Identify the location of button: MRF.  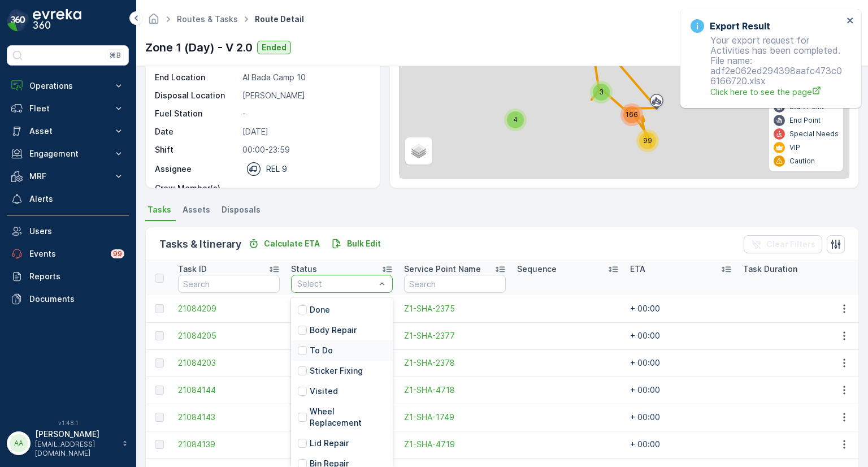
(68, 176).